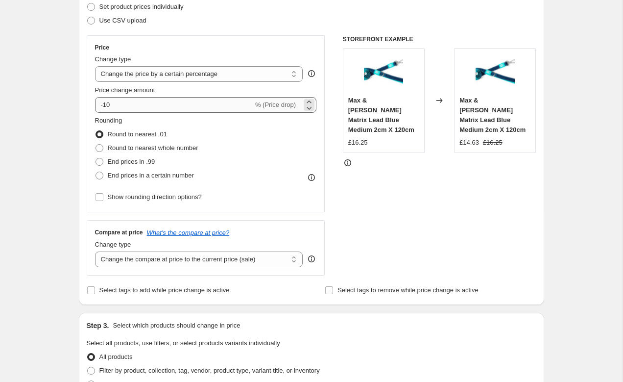 This screenshot has width=623, height=382. Describe the element at coordinates (125, 90) in the screenshot. I see `span: Price change amount` at that location.